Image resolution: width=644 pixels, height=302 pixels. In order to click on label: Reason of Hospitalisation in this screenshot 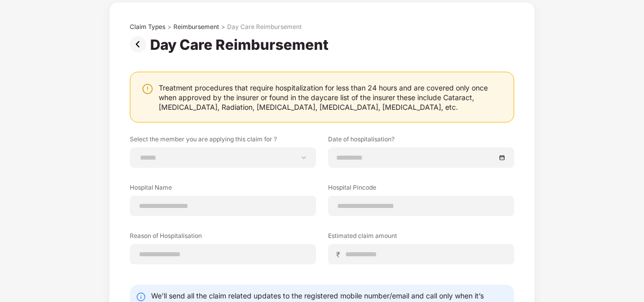, I will do `click(223, 237)`.